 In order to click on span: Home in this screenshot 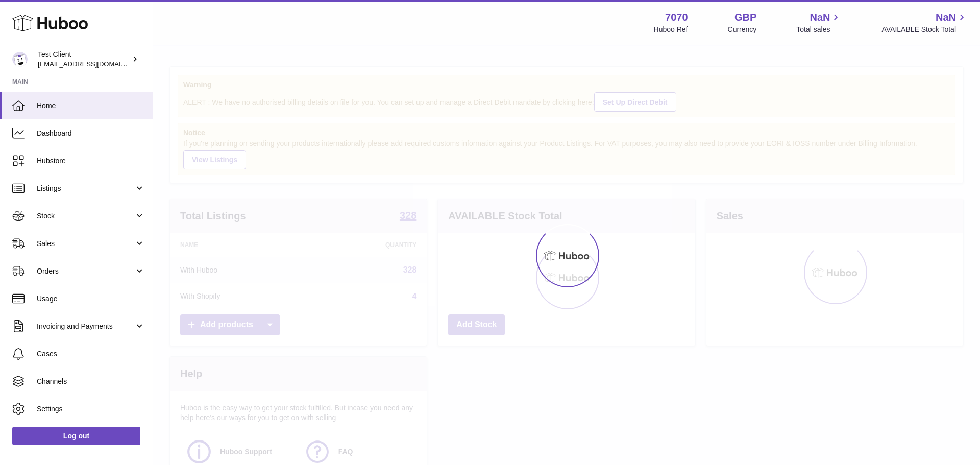, I will do `click(91, 106)`.